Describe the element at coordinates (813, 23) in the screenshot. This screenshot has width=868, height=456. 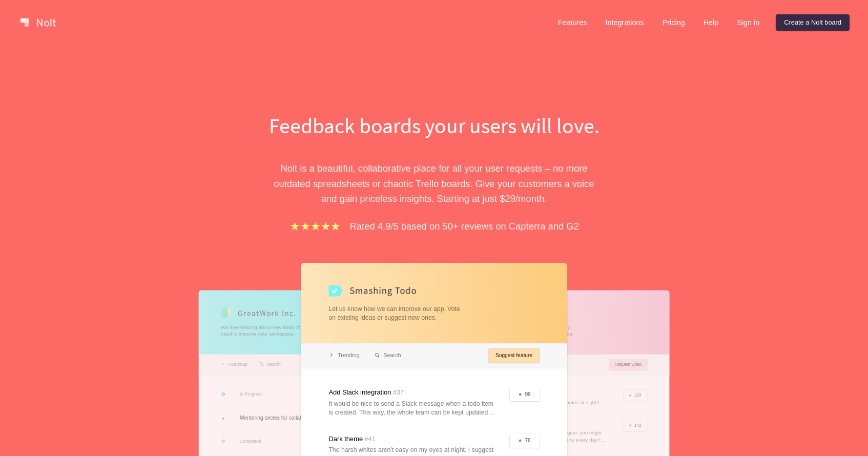
I see `a: Create a Nolt board` at that location.